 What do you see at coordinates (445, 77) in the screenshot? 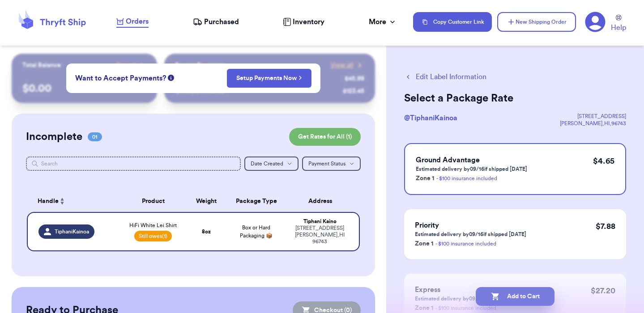
I see `button: Edit Label Information` at bounding box center [445, 77].